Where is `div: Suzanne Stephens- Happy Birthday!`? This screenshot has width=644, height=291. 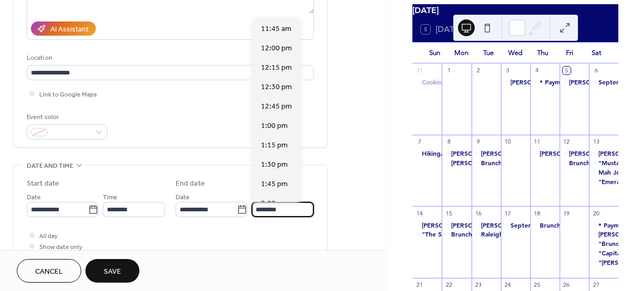
div: Suzanne Stephens- Happy Birthday! is located at coordinates (456, 153).